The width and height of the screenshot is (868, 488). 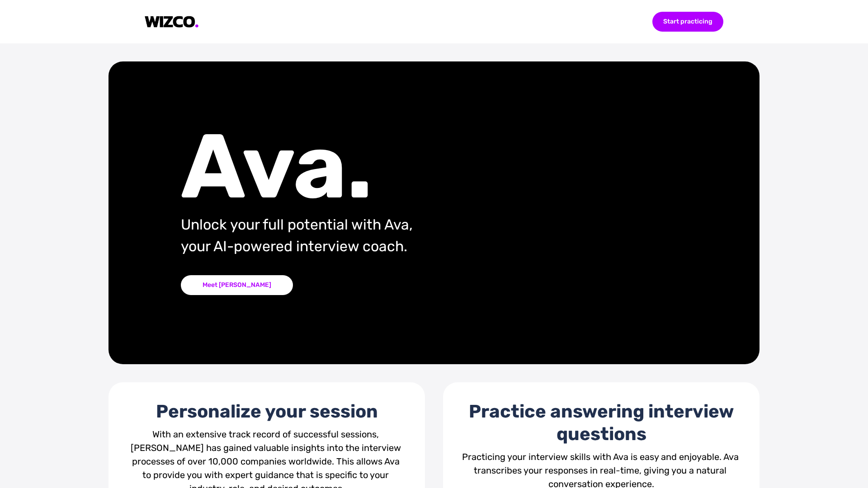 What do you see at coordinates (266, 411) in the screenshot?
I see `div: Personalize your session` at bounding box center [266, 411].